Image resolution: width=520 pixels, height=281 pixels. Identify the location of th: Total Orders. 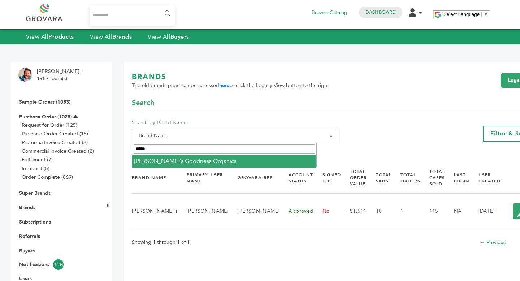
(406, 178).